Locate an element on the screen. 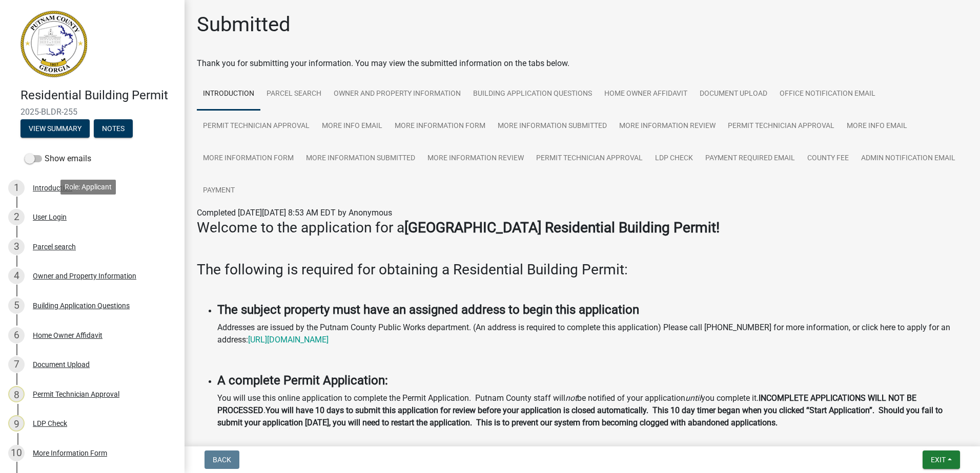  a: County Fee is located at coordinates (828, 158).